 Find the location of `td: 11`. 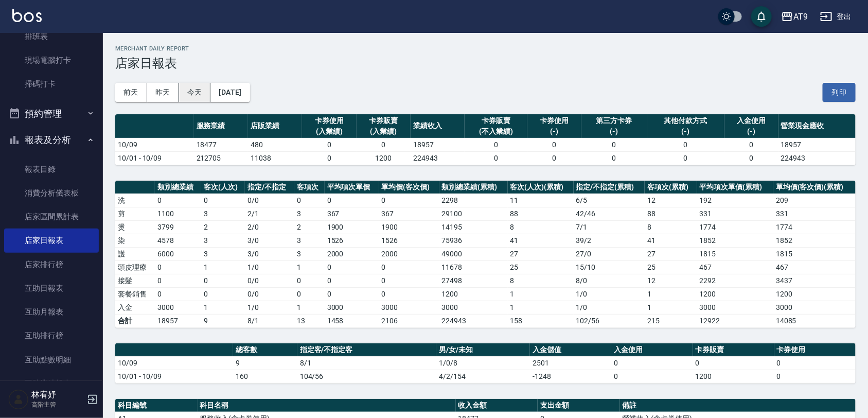

td: 11 is located at coordinates (541, 200).